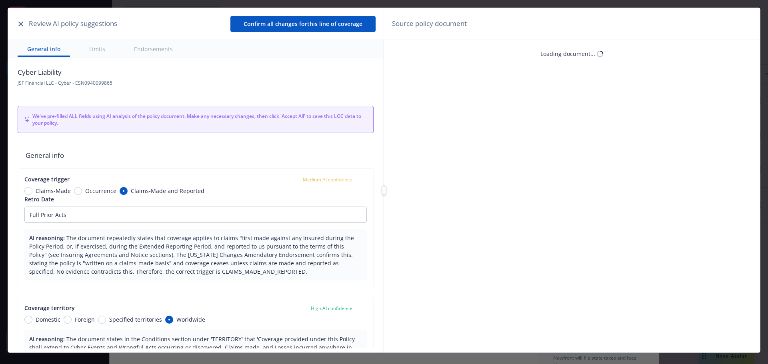  I want to click on span: Review AI policy suggestions, so click(73, 24).